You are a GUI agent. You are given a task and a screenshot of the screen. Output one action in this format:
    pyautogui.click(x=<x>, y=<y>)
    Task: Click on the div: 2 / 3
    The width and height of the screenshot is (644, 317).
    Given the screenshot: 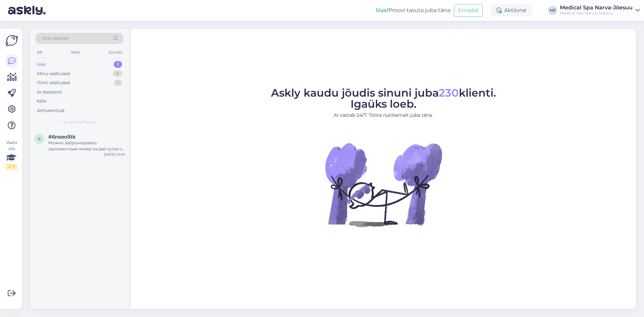 What is the action you would take?
    pyautogui.click(x=11, y=167)
    